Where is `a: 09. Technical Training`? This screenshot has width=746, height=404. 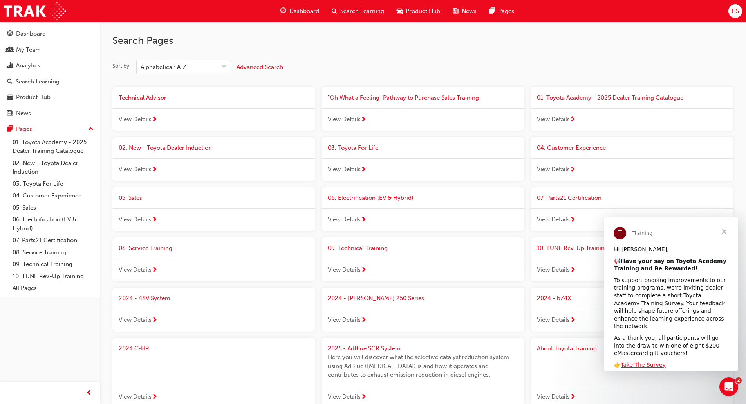
a: 09. Technical Training is located at coordinates (53, 264).